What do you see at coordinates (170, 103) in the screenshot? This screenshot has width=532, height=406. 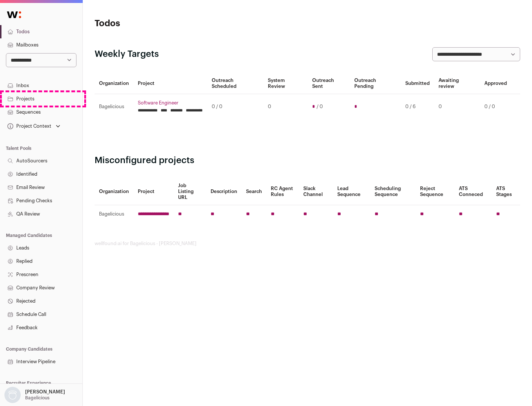 I see `a: Software Engineer` at bounding box center [170, 103].